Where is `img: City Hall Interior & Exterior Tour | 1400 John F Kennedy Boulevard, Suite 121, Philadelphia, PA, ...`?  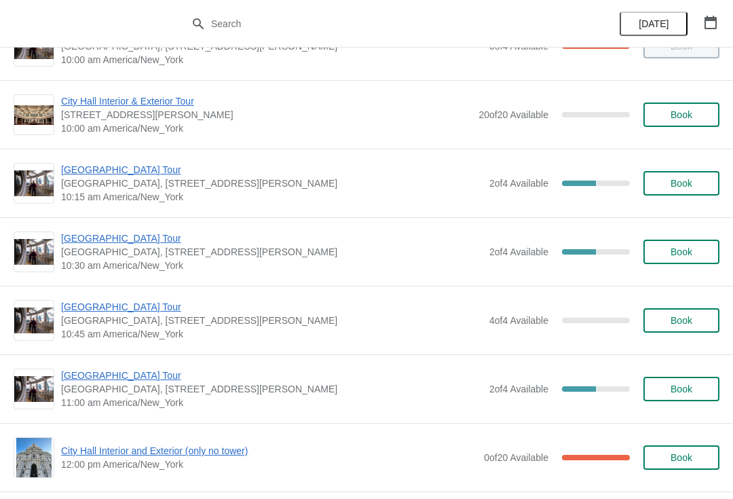 img: City Hall Interior & Exterior Tour | 1400 John F Kennedy Boulevard, Suite 121, Philadelphia, PA, ... is located at coordinates (34, 115).